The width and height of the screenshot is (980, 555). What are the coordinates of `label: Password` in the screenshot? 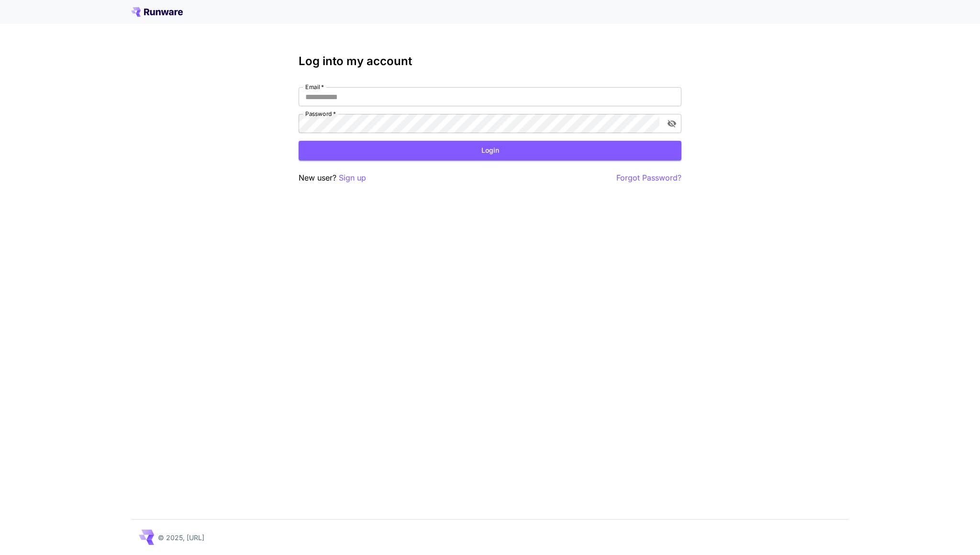 It's located at (321, 114).